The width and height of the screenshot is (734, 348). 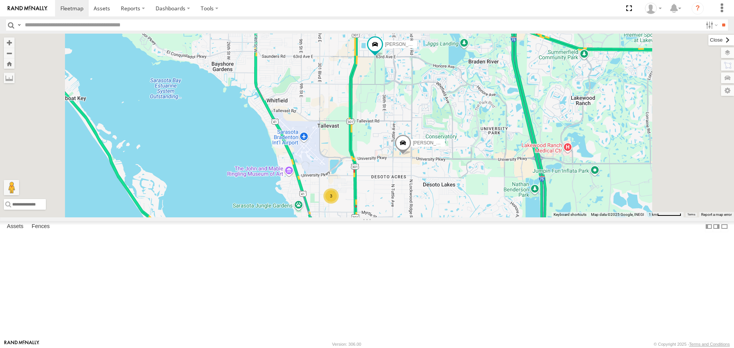 What do you see at coordinates (711, 25) in the screenshot?
I see `label: Search Filter Options` at bounding box center [711, 25].